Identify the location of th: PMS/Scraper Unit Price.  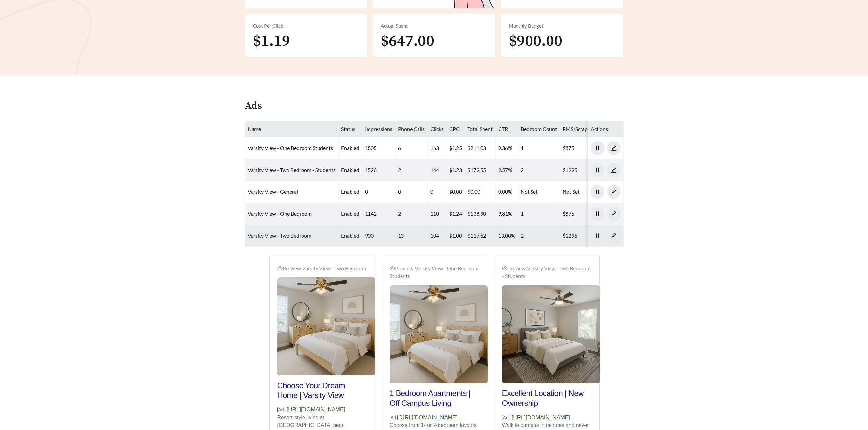
(590, 129).